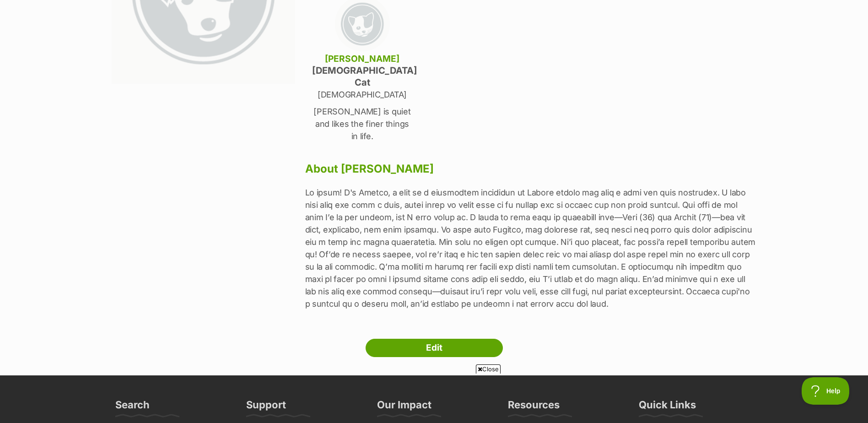  Describe the element at coordinates (132, 407) in the screenshot. I see `h3: Search` at that location.